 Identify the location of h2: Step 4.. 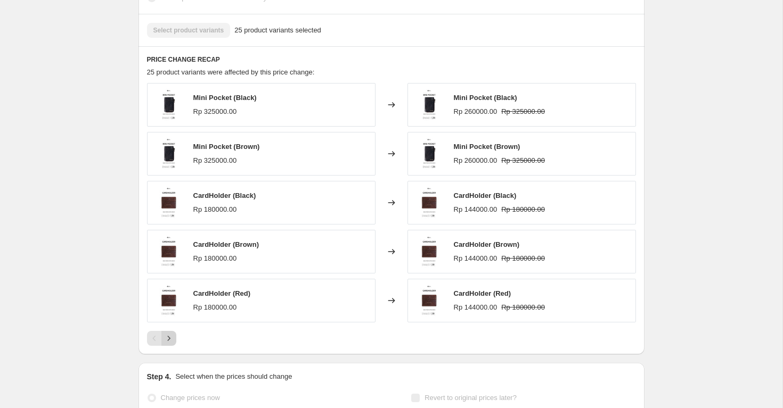
(159, 377).